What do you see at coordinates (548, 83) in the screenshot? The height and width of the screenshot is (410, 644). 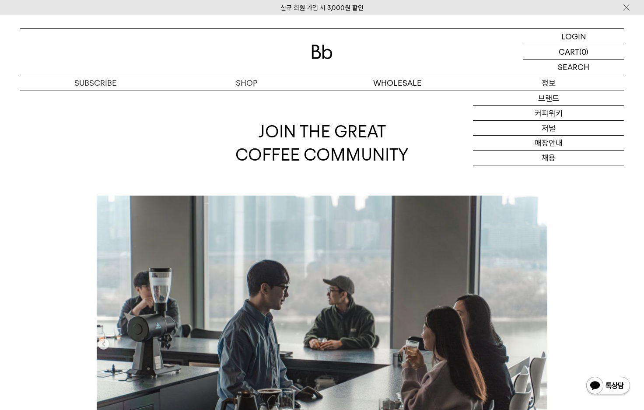 I see `p: 정보` at bounding box center [548, 83].